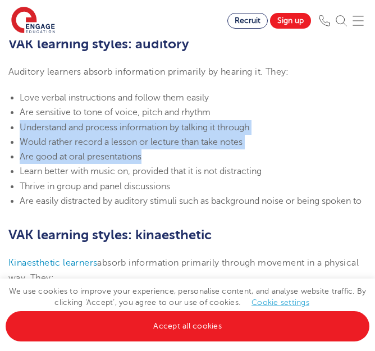 The height and width of the screenshot is (351, 375). What do you see at coordinates (134, 127) in the screenshot?
I see `span: Understand and process information by talking it through` at bounding box center [134, 127].